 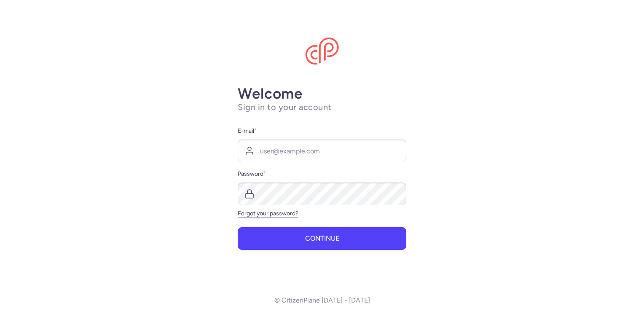 What do you see at coordinates (322, 239) in the screenshot?
I see `span: Continue` at bounding box center [322, 239].